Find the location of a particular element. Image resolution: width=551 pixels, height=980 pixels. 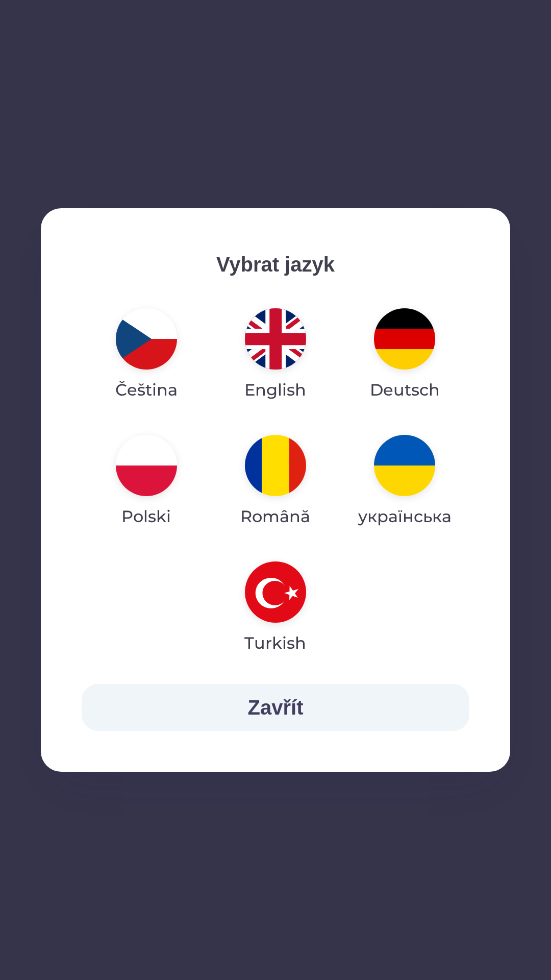

p: українська is located at coordinates (404, 517).